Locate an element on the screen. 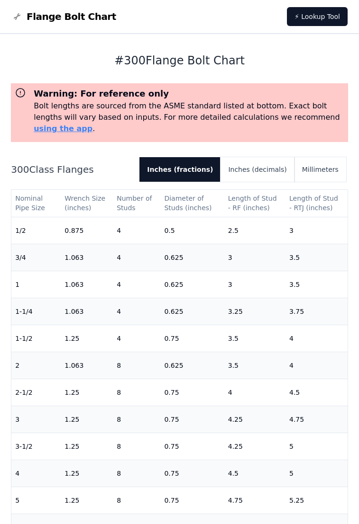  th: Number of Studs is located at coordinates (136, 203).